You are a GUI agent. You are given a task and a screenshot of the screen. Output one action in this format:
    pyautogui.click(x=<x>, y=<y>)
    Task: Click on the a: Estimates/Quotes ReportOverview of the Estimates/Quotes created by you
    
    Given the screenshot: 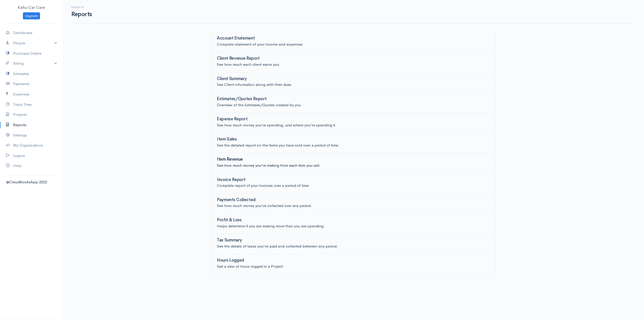 What is the action you would take?
    pyautogui.click(x=354, y=103)
    